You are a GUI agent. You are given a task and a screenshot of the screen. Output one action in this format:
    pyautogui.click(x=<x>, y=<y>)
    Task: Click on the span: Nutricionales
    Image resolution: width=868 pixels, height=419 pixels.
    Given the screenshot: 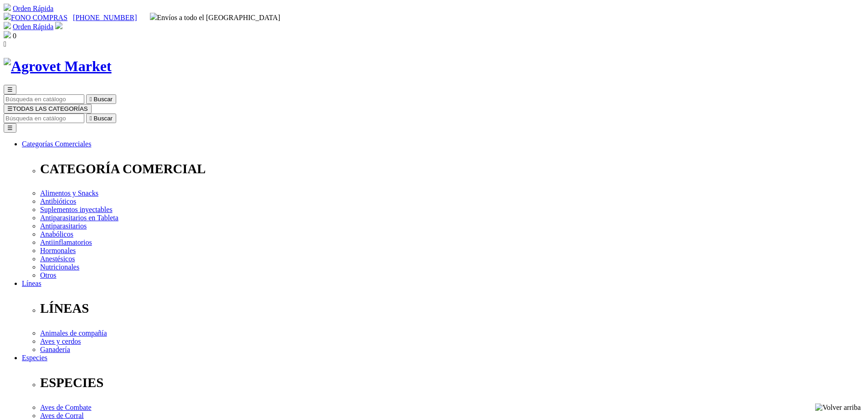 What is the action you would take?
    pyautogui.click(x=60, y=267)
    